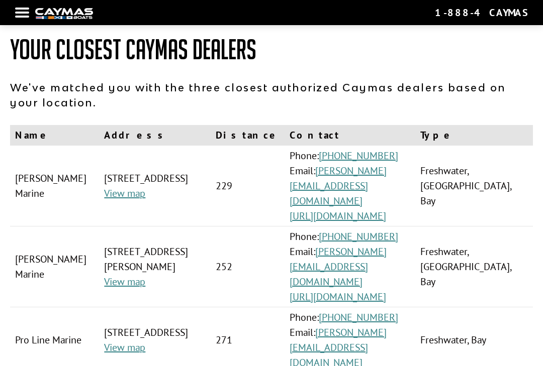  Describe the element at coordinates (247, 267) in the screenshot. I see `td: 252` at that location.